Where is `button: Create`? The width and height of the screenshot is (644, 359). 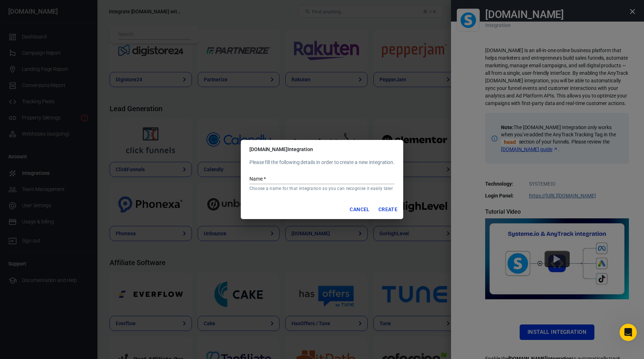 button: Create is located at coordinates (388, 209).